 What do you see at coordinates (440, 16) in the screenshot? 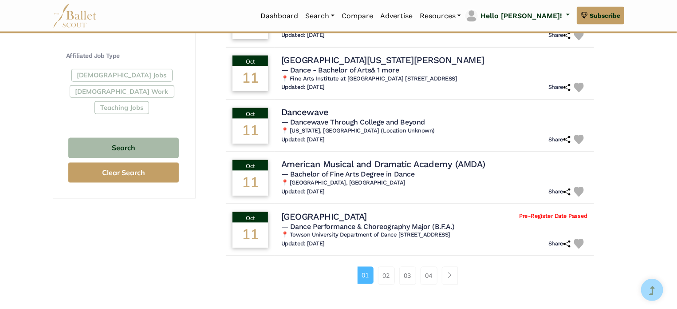
I see `a: Resources` at bounding box center [440, 16].